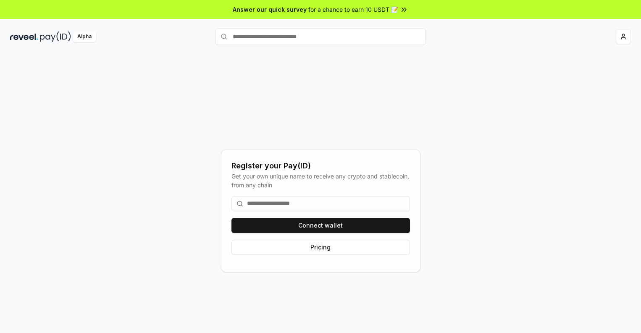 The height and width of the screenshot is (333, 641). What do you see at coordinates (353, 9) in the screenshot?
I see `span: for a chance to earn 10 USDT 📝` at bounding box center [353, 9].